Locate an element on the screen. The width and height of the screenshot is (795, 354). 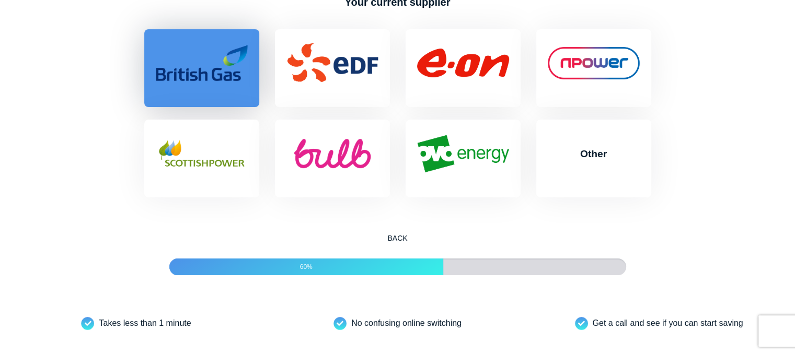
label: Scottish Power is located at coordinates (202, 158).